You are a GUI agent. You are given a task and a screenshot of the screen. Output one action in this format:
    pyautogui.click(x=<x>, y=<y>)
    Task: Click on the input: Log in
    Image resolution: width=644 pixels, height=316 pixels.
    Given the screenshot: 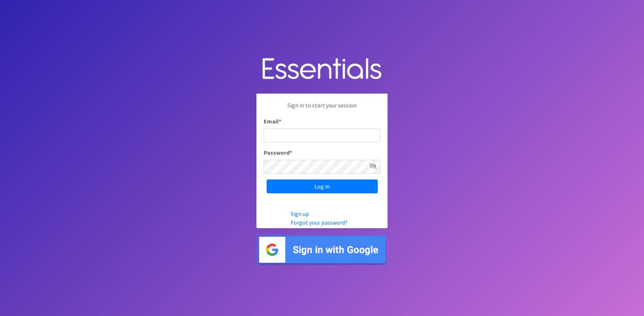 What is the action you would take?
    pyautogui.click(x=322, y=186)
    